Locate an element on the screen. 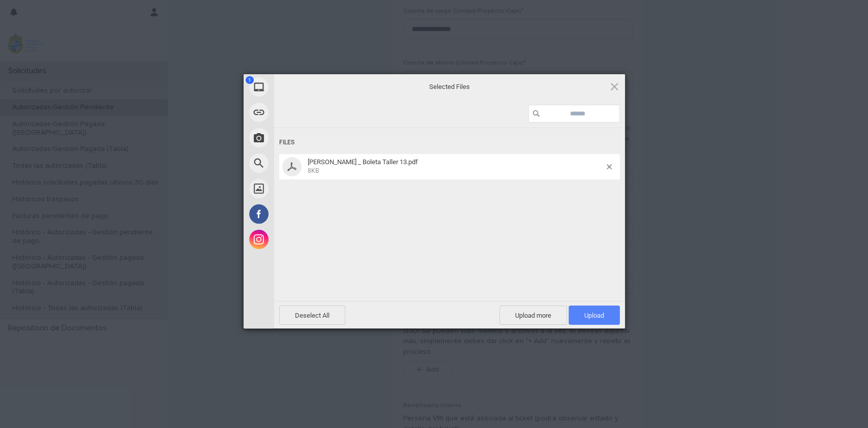 Image resolution: width=868 pixels, height=428 pixels. div: My Device is located at coordinates (304, 87).